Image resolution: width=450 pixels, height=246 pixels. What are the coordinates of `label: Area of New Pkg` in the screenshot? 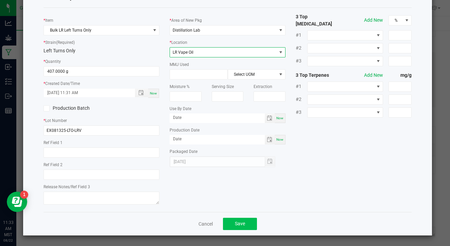 It's located at (187, 20).